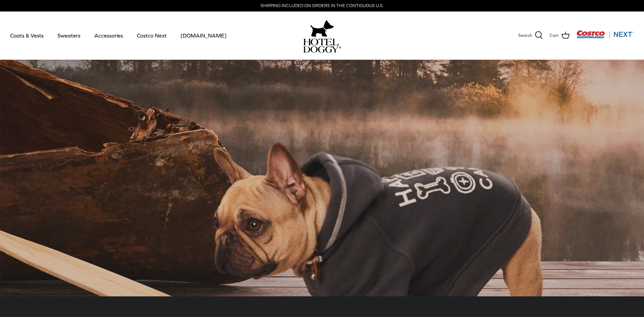 Image resolution: width=644 pixels, height=317 pixels. I want to click on a: Sweaters, so click(69, 36).